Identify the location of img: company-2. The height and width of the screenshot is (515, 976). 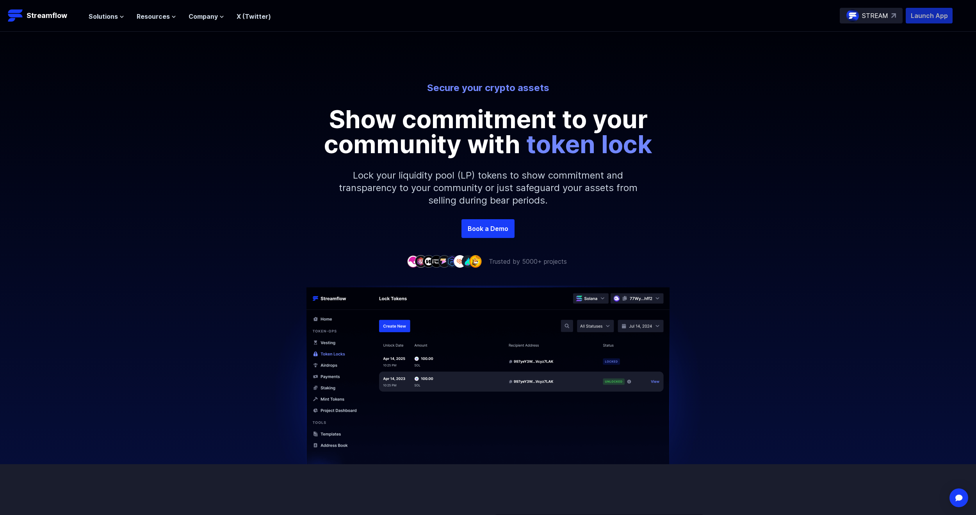
(421, 261).